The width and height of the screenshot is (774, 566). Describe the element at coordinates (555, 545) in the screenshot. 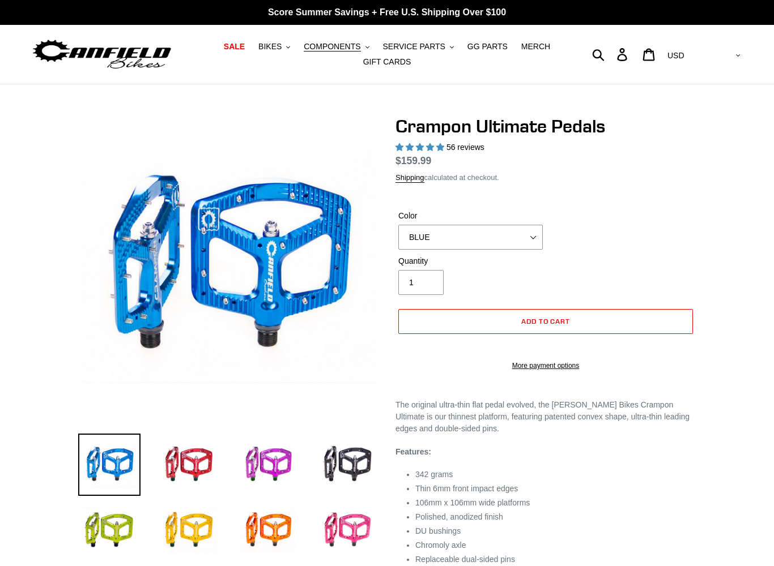

I see `li: Chromoly axle` at that location.